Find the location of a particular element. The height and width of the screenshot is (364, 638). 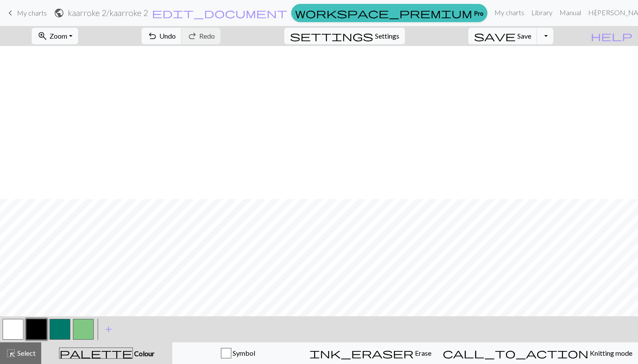

span: highlight_alt is located at coordinates (11, 353).